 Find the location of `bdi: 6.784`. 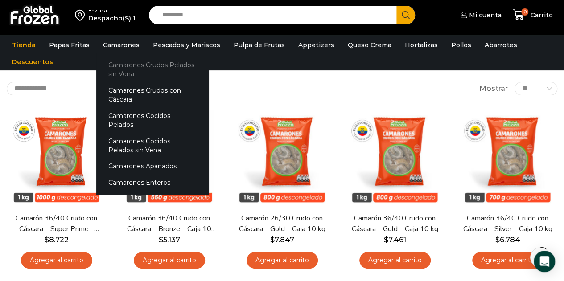

bdi: 6.784 is located at coordinates (508, 240).